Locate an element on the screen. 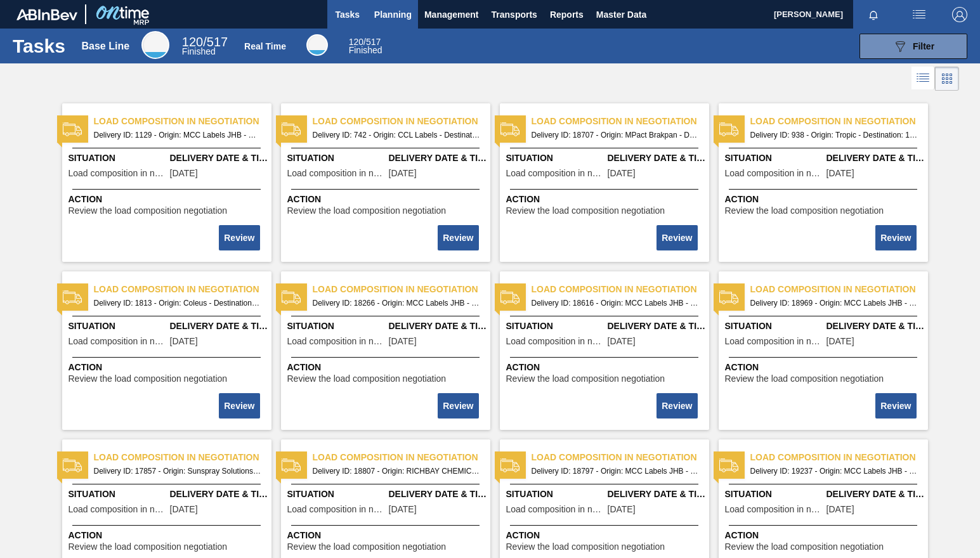  img: Logout is located at coordinates (960, 14).